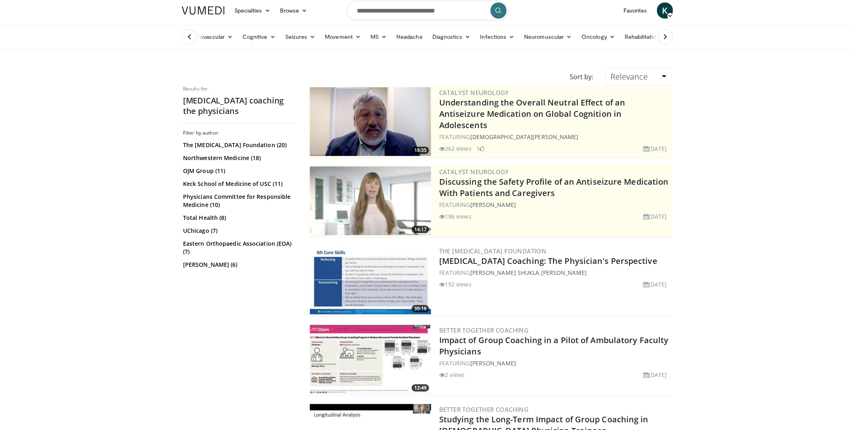  What do you see at coordinates (238, 171) in the screenshot?
I see `a: OJM Group (11)` at bounding box center [238, 171].